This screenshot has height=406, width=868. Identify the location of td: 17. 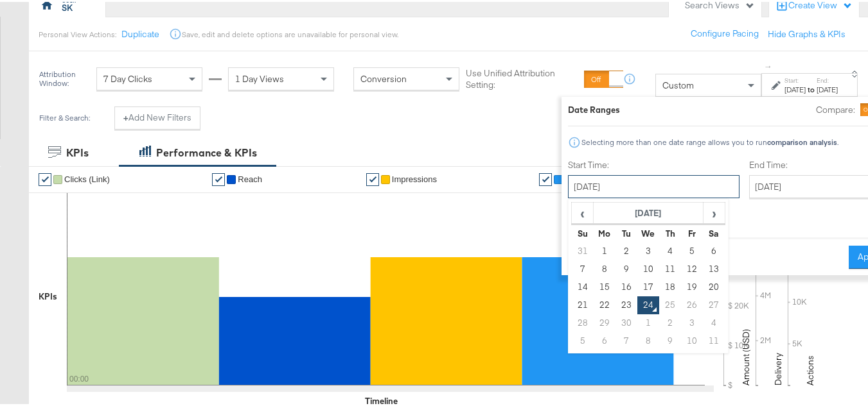
(648, 285).